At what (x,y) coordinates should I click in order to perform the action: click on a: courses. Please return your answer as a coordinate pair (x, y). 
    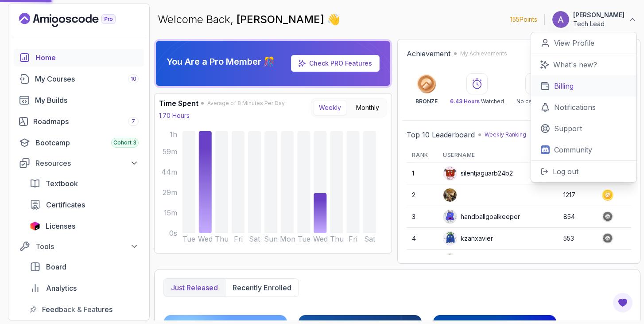
    Looking at the image, I should click on (79, 79).